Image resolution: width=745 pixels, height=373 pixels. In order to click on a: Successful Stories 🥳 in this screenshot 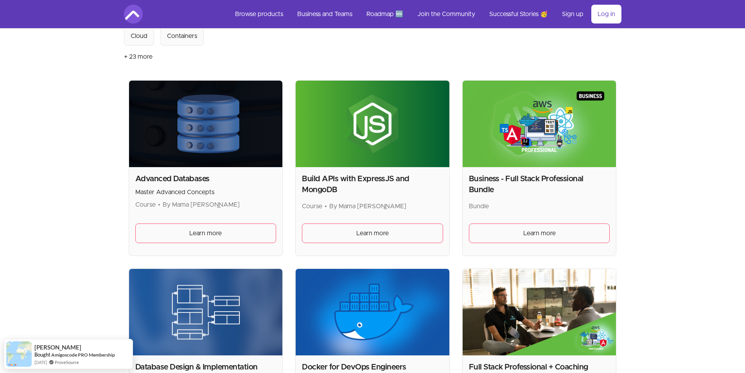, I will do `click(519, 14)`.